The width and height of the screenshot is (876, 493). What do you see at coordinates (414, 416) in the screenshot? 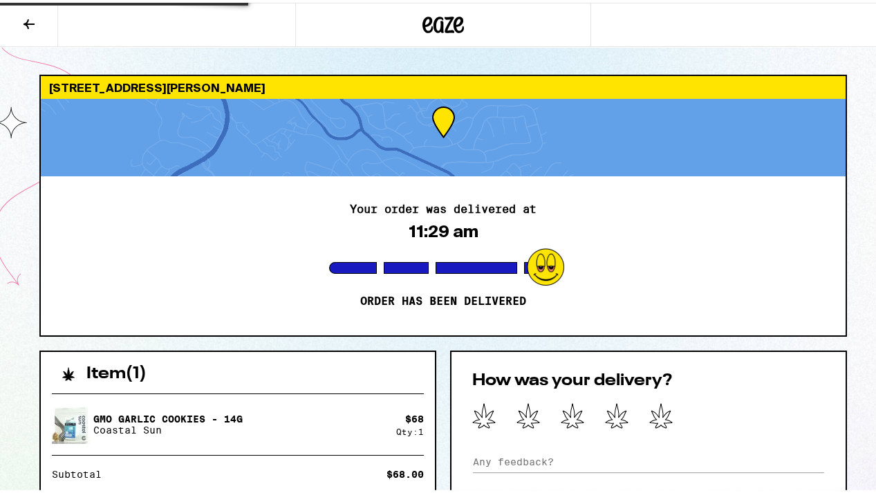
I see `div: $ 68` at bounding box center [414, 416].